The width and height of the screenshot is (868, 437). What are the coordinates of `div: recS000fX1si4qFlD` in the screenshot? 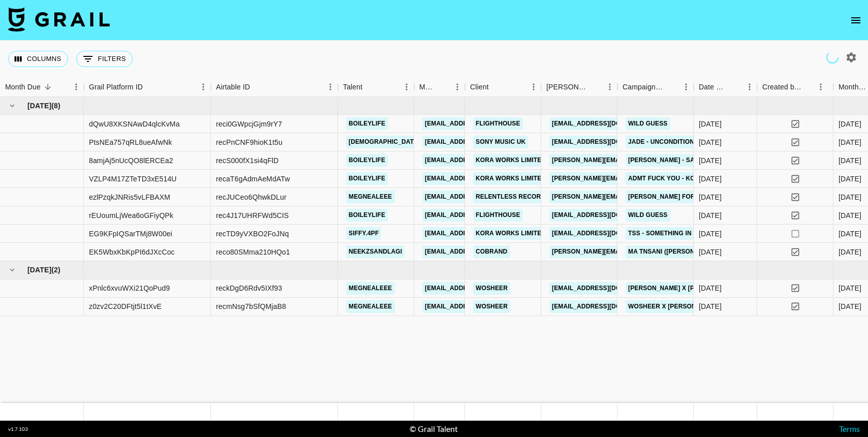 It's located at (247, 161).